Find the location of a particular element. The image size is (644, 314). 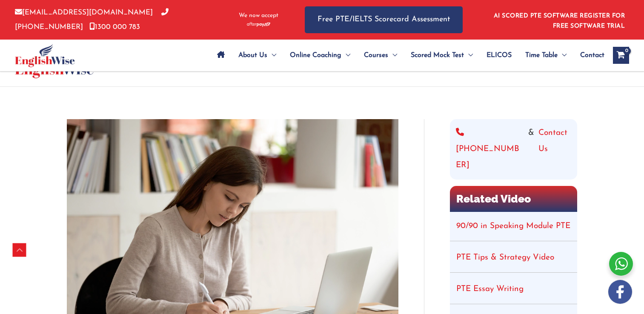

a: PTE Essay Writing is located at coordinates (490, 289).